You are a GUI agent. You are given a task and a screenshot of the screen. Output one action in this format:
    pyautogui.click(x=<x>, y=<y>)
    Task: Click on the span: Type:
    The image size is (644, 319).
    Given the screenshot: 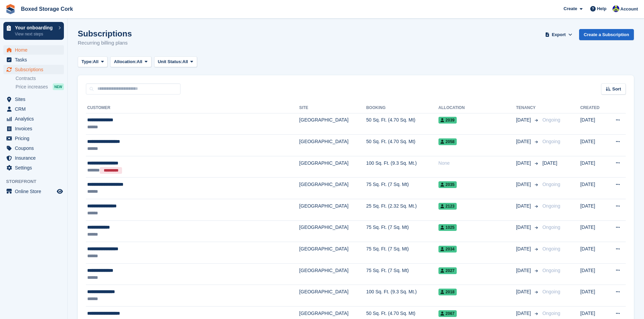 What is the action you would take?
    pyautogui.click(x=87, y=62)
    